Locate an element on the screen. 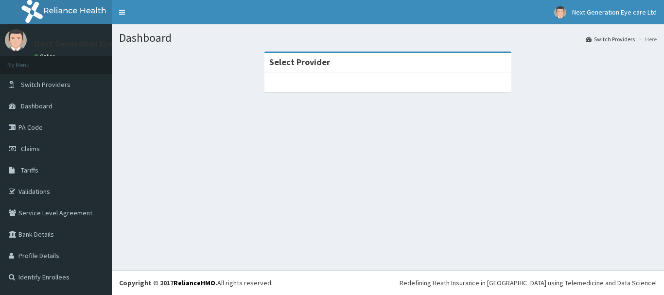  h1: Dashboard is located at coordinates (388, 38).